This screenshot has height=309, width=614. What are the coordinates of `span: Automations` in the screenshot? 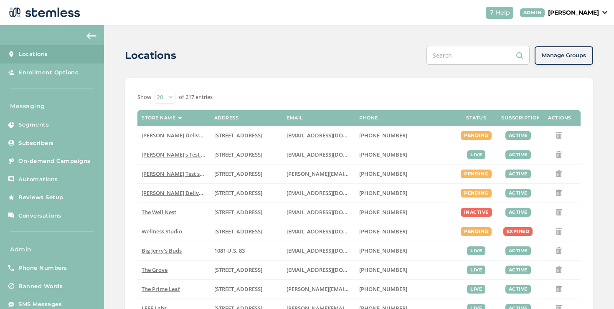 It's located at (38, 180).